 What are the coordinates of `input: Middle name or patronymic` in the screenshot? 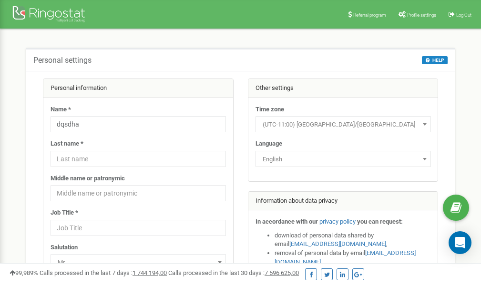 It's located at (138, 194).